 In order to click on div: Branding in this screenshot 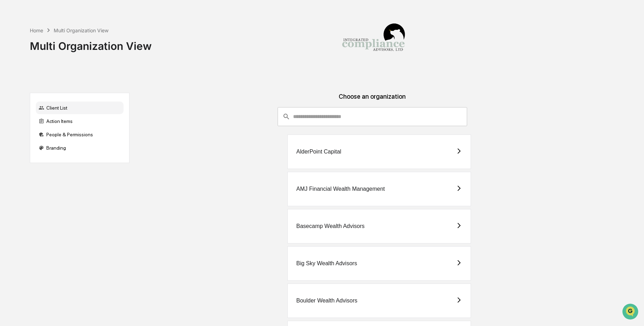, I will do `click(80, 148)`.